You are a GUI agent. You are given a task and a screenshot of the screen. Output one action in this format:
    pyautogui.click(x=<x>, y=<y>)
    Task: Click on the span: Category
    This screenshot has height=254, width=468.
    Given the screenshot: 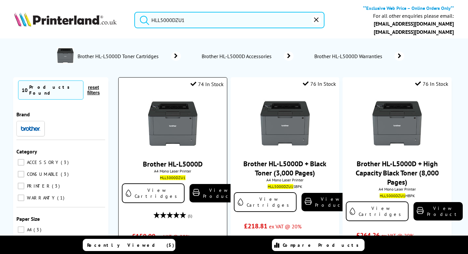 What is the action you would take?
    pyautogui.click(x=27, y=151)
    